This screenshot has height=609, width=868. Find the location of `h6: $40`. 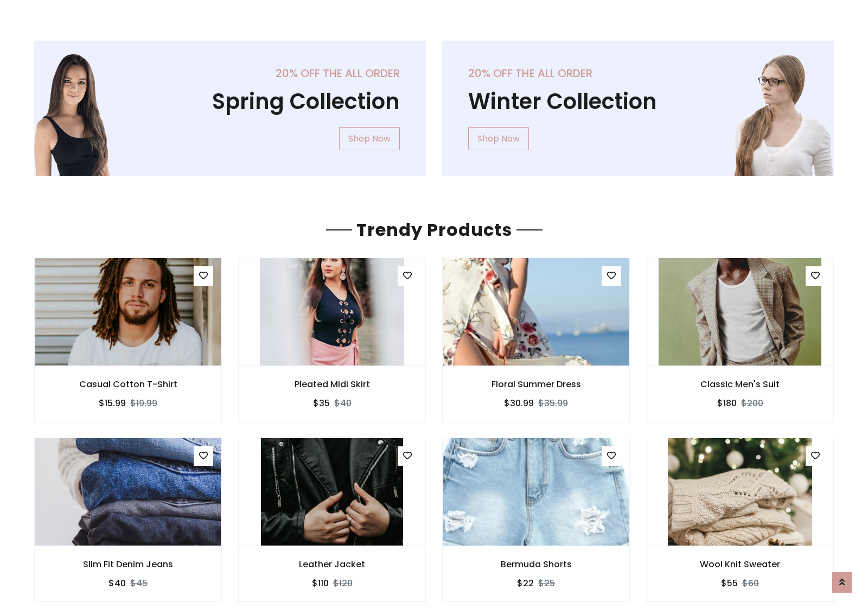

h6: $40 is located at coordinates (117, 583).